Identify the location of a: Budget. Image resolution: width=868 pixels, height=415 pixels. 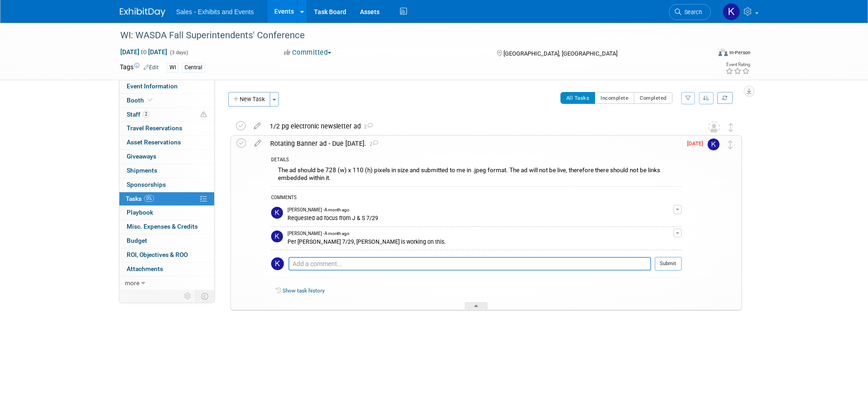
(167, 241).